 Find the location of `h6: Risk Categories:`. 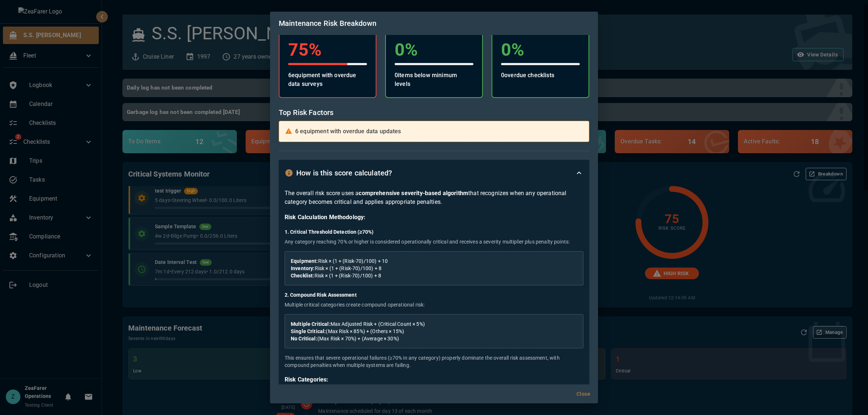

h6: Risk Categories: is located at coordinates (434, 380).